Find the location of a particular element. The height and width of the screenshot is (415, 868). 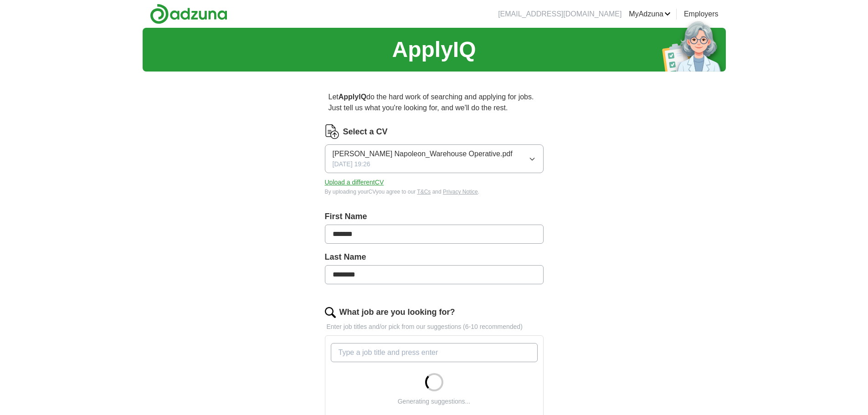

a: T&Cs is located at coordinates (424, 192).